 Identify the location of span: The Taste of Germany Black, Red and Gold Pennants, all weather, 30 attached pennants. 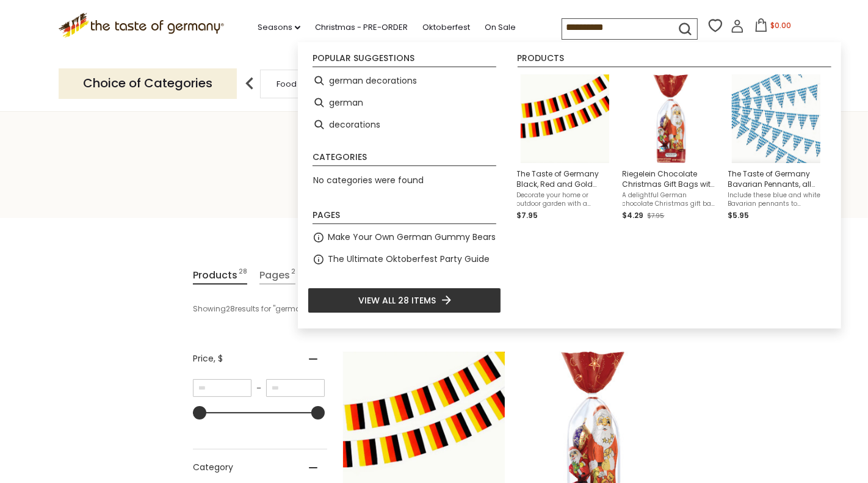
(564, 179).